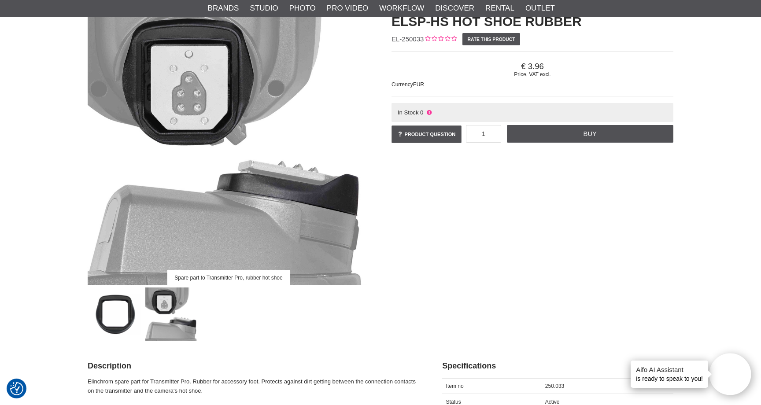 This screenshot has width=761, height=405. What do you see at coordinates (407, 39) in the screenshot?
I see `span: EL-250033` at bounding box center [407, 39].